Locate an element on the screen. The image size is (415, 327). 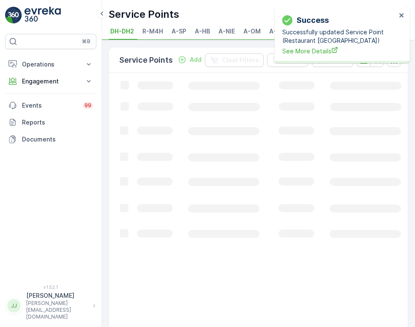
span: A-OM is located at coordinates (252, 31).